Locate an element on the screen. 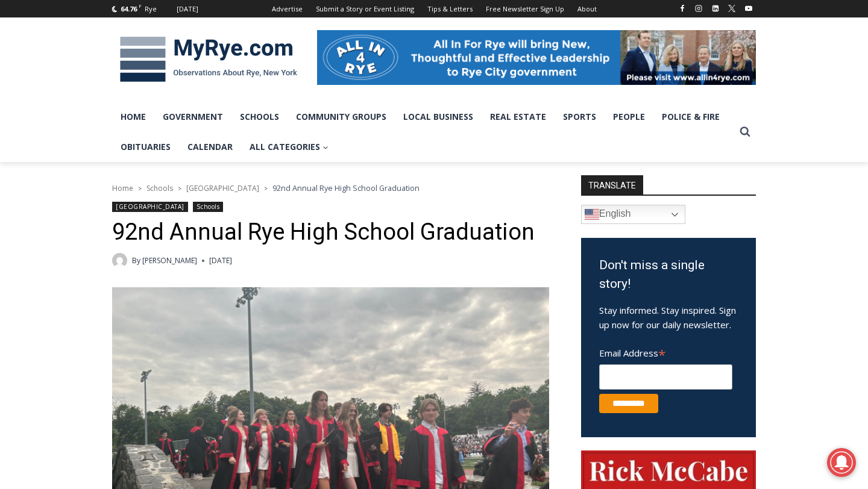 The height and width of the screenshot is (489, 868). nav: Breadcrumbs is located at coordinates (330, 188).